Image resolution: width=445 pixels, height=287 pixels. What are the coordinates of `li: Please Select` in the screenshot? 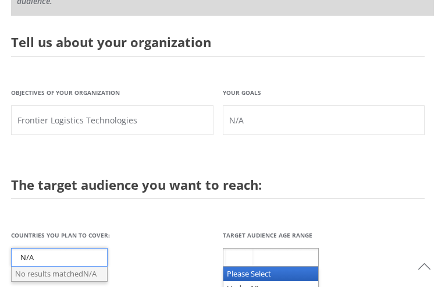 It's located at (271, 274).